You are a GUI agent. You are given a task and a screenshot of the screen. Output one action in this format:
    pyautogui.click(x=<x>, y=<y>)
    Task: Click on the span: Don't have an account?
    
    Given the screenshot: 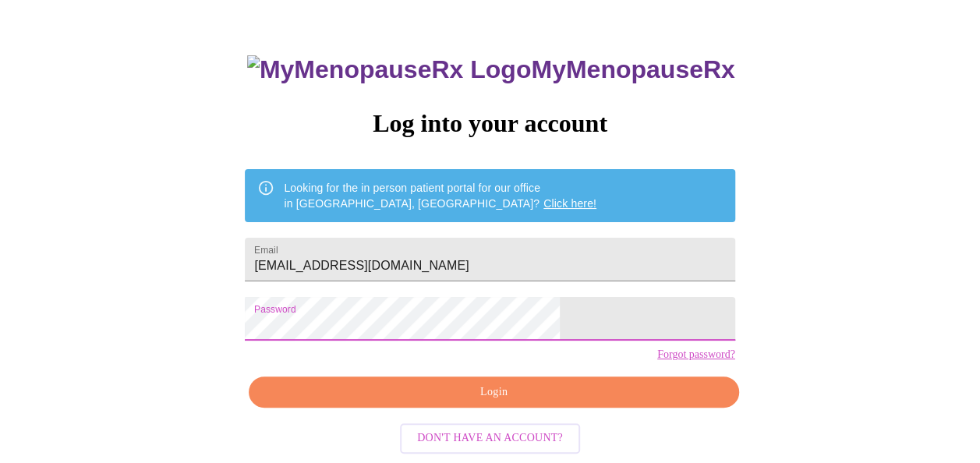 What is the action you would take?
    pyautogui.click(x=490, y=438)
    